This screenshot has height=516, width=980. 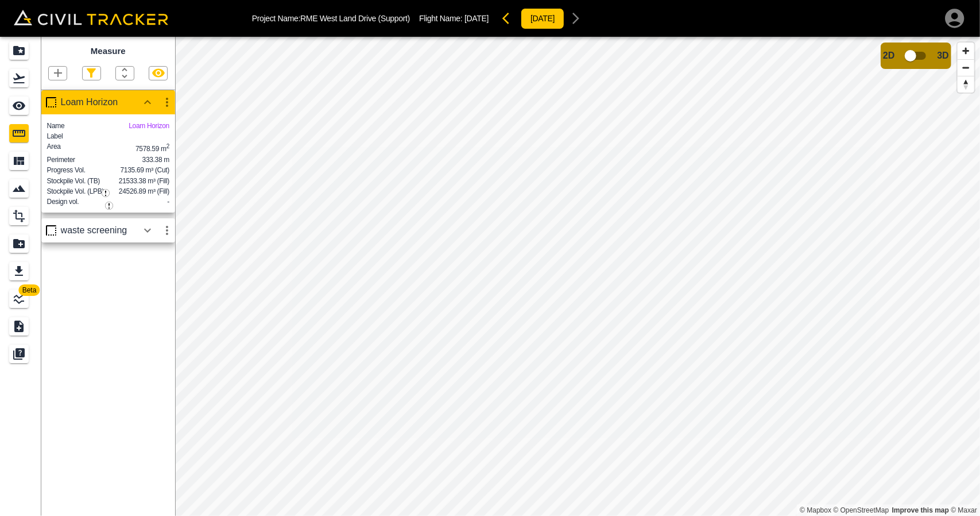 What do you see at coordinates (943, 56) in the screenshot?
I see `span: 3D` at bounding box center [943, 56].